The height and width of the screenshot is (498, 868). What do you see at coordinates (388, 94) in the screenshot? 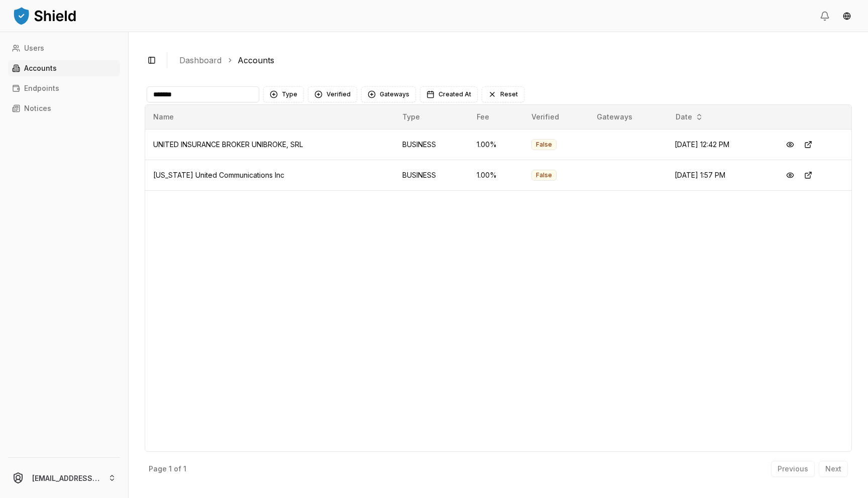
I see `button: Gateways` at bounding box center [388, 94].